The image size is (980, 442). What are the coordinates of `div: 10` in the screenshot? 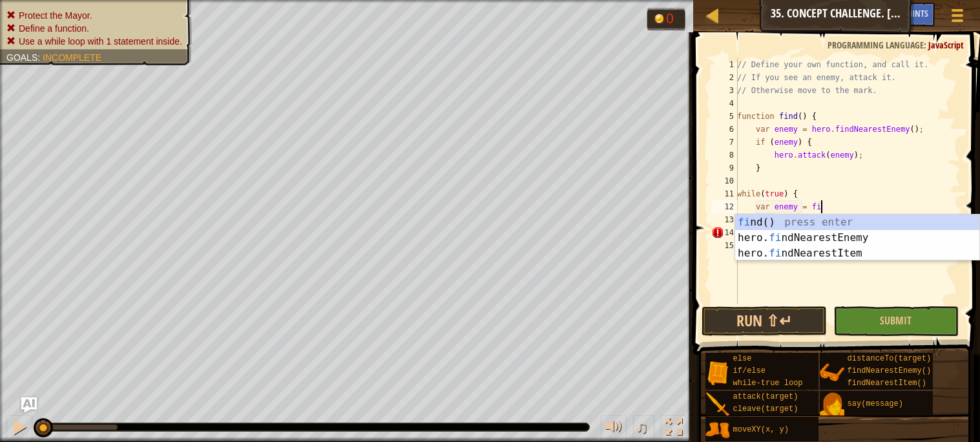 It's located at (724, 181).